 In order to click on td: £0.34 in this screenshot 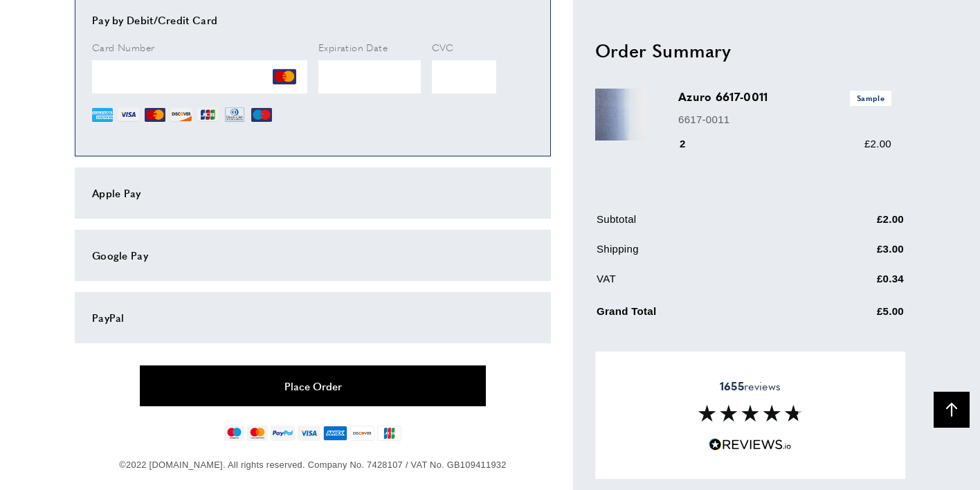, I will do `click(857, 284)`.